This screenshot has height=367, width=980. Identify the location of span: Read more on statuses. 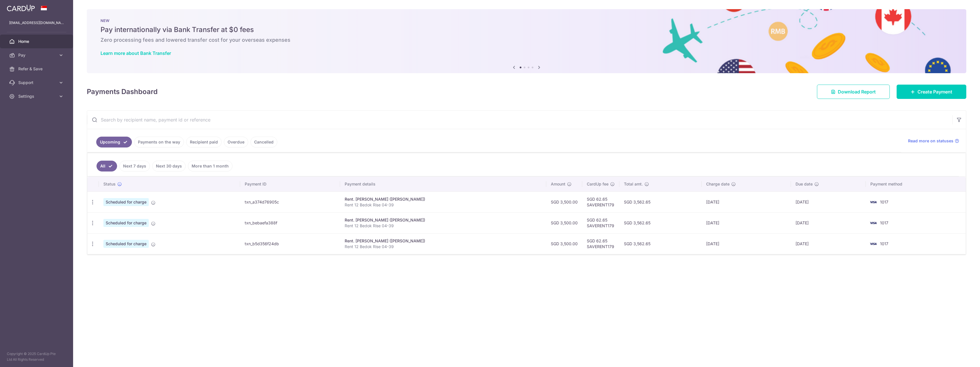
(931, 141).